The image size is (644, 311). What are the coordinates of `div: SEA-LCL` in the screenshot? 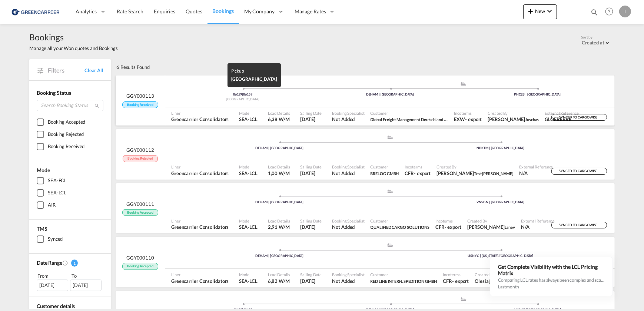 It's located at (57, 193).